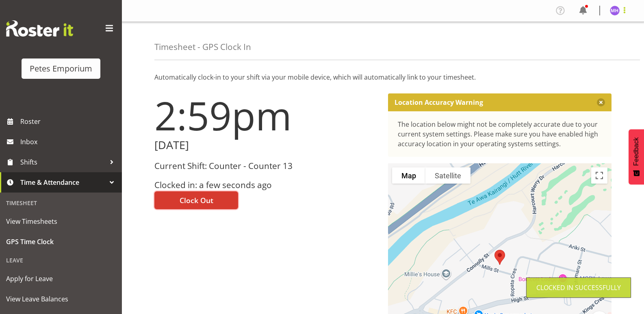 The width and height of the screenshot is (644, 314). I want to click on span: Inbox, so click(69, 142).